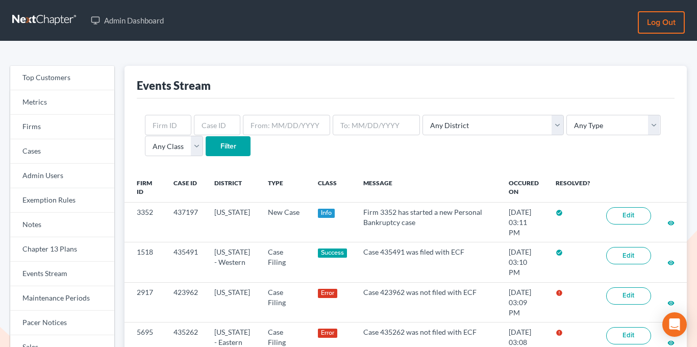 This screenshot has width=697, height=347. I want to click on td: Case 423962 was not filed with ECF, so click(428, 302).